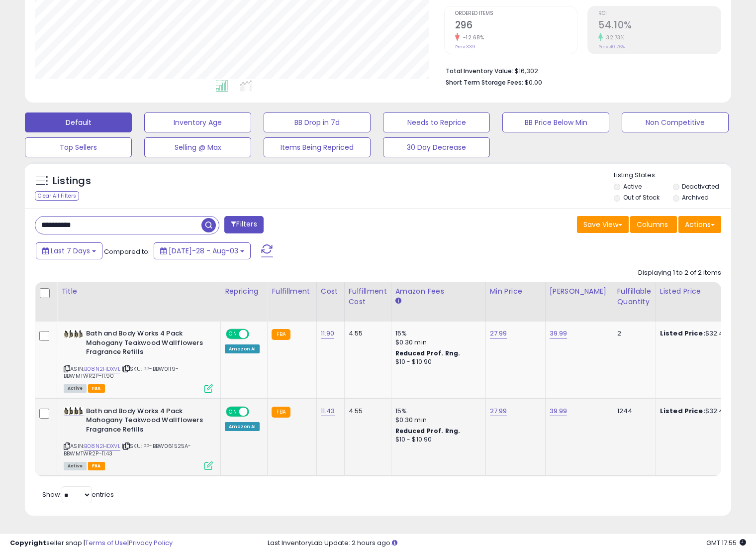 The image size is (756, 553). I want to click on span: Last 7 Days, so click(70, 251).